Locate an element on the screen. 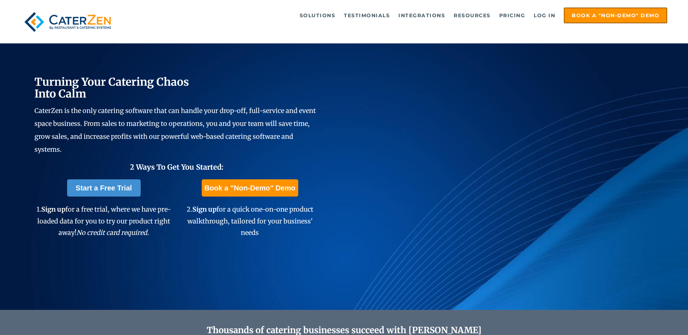 The height and width of the screenshot is (335, 688). a: Pricing is located at coordinates (512, 15).